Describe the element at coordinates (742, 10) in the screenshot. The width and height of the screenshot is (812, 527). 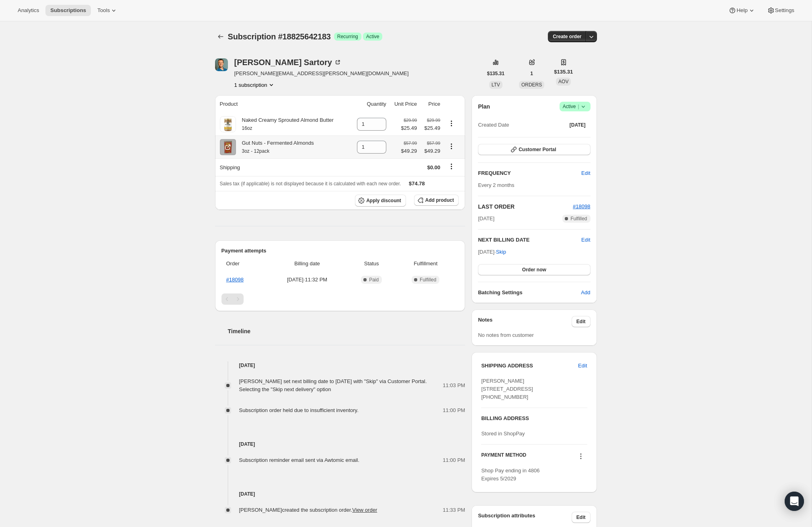
I see `button: Help` at that location.